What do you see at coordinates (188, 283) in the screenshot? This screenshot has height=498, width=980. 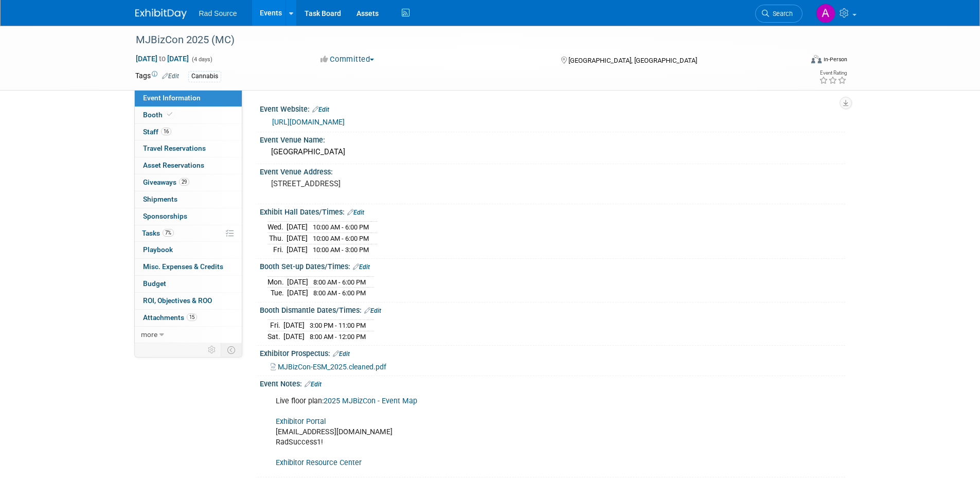 I see `a: Budget` at bounding box center [188, 283].